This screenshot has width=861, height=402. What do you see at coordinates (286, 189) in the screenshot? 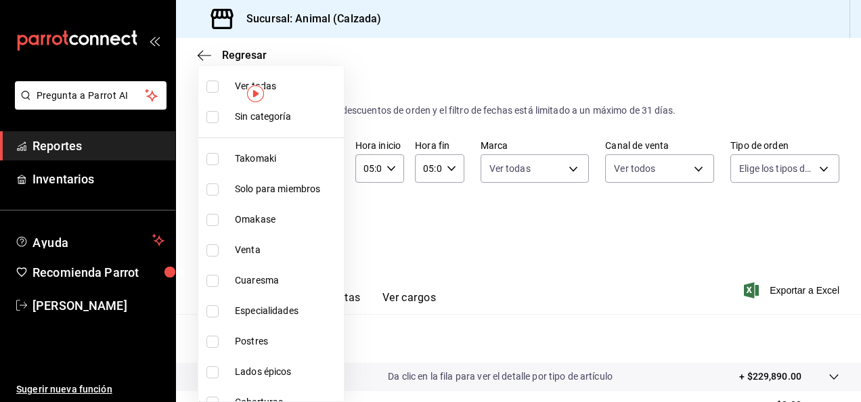
I see `span: Solo para miembros` at bounding box center [286, 189].